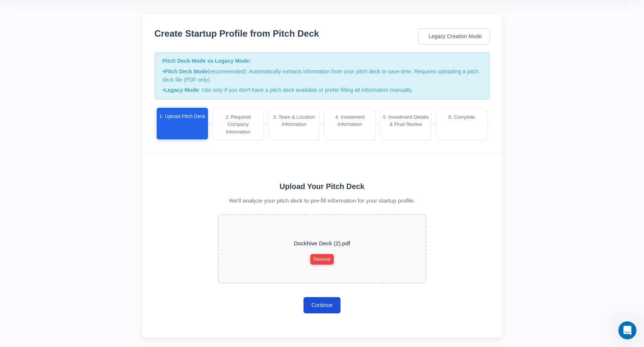  Describe the element at coordinates (182, 123) in the screenshot. I see `div: 1. Upload Pitch Deck` at that location.